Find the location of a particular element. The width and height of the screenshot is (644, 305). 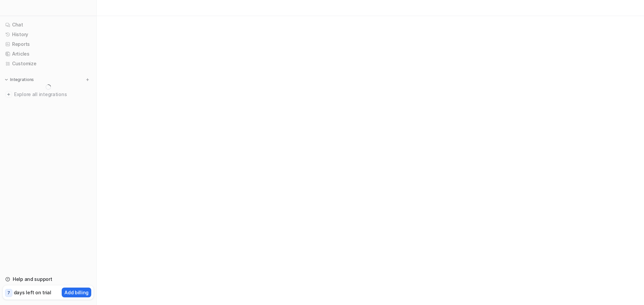

a: History is located at coordinates (48, 34).